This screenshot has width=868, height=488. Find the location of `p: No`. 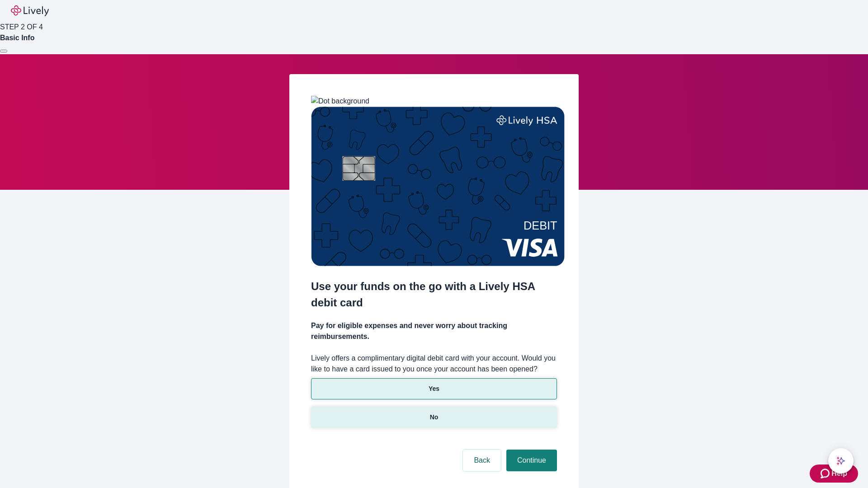

p: No is located at coordinates (434, 418).